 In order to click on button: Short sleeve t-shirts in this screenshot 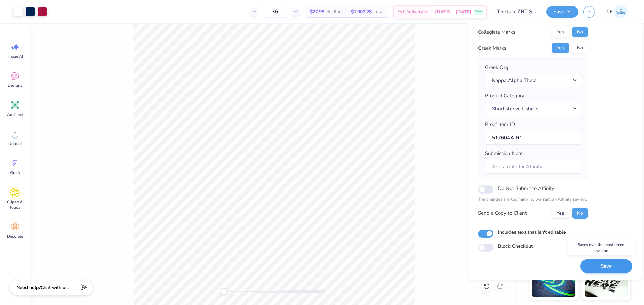, I will do `click(533, 109)`.